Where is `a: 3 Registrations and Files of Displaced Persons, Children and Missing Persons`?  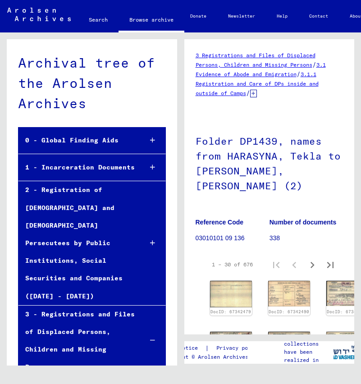
a: 3 Registrations and Files of Displaced Persons, Children and Missing Persons is located at coordinates (256, 60).